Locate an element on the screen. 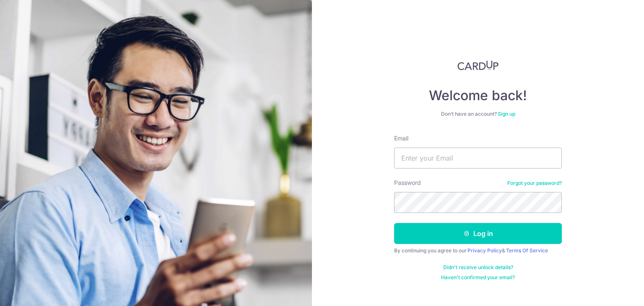 This screenshot has width=644, height=306. a: Forgot your password? is located at coordinates (535, 183).